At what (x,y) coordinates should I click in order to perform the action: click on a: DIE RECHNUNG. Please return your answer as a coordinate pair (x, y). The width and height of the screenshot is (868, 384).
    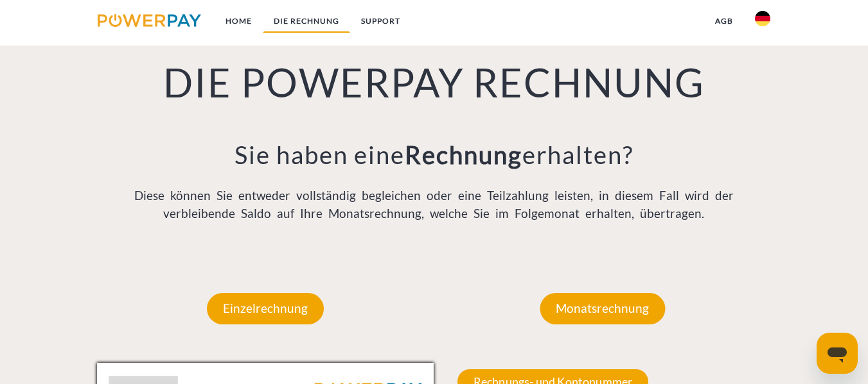
    Looking at the image, I should click on (306, 21).